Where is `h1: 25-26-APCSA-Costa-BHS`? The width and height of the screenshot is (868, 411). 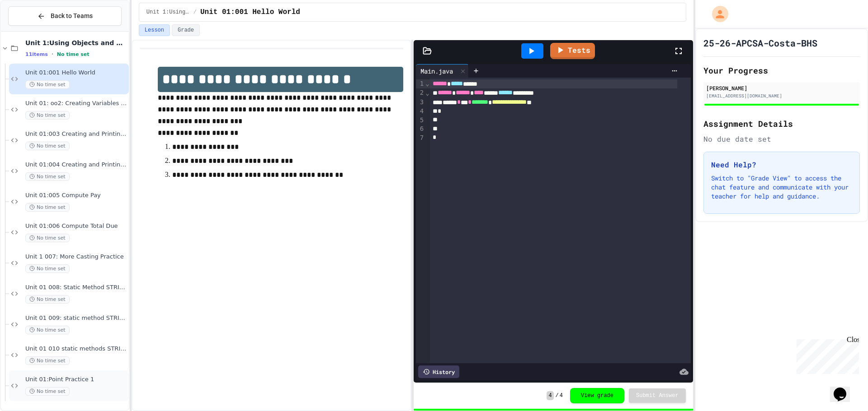 h1: 25-26-APCSA-Costa-BHS is located at coordinates (760, 43).